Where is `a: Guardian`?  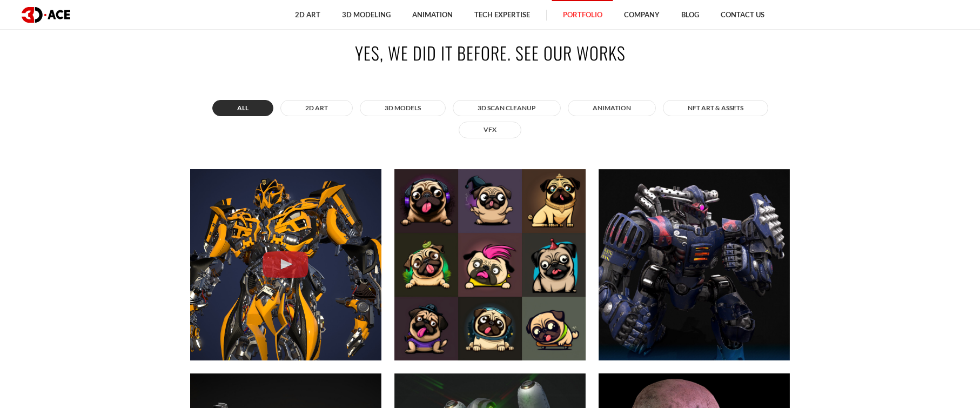
a: Guardian is located at coordinates (694, 265).